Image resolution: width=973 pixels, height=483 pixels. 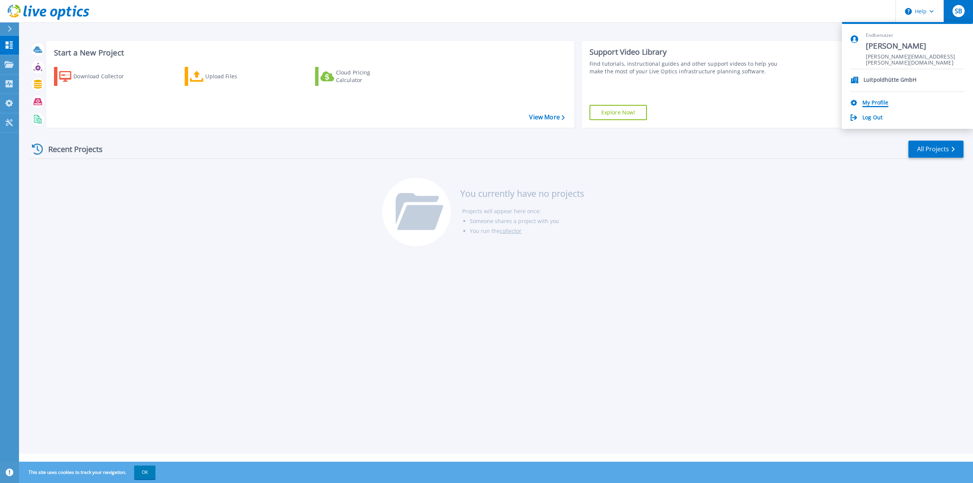 What do you see at coordinates (935, 149) in the screenshot?
I see `a: All Projects` at bounding box center [935, 149].